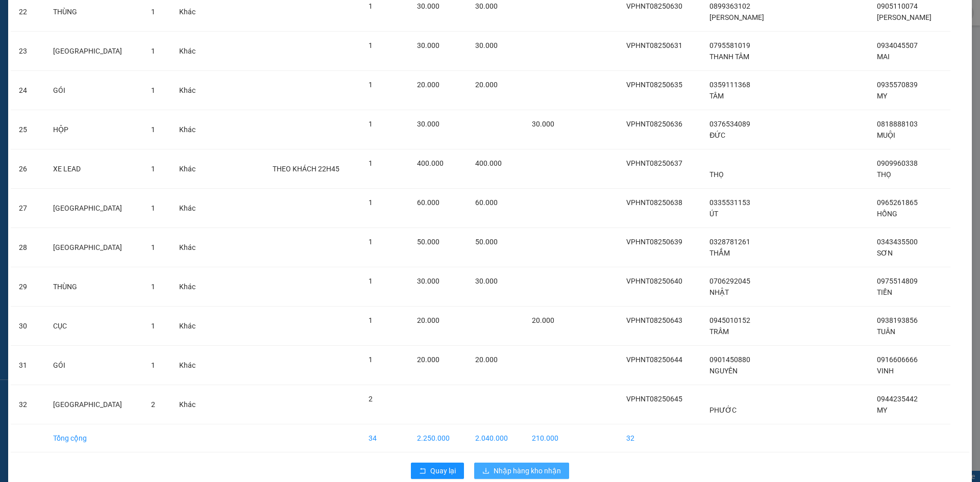  Describe the element at coordinates (654, 399) in the screenshot. I see `span: VPHNT08250645` at that location.